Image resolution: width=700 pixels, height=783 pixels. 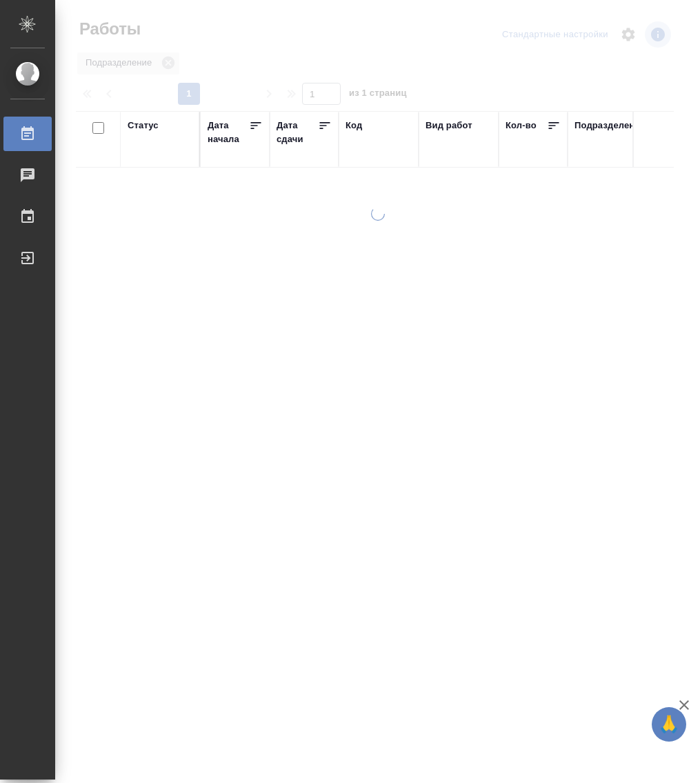 I want to click on div: Дата сдачи, so click(x=297, y=132).